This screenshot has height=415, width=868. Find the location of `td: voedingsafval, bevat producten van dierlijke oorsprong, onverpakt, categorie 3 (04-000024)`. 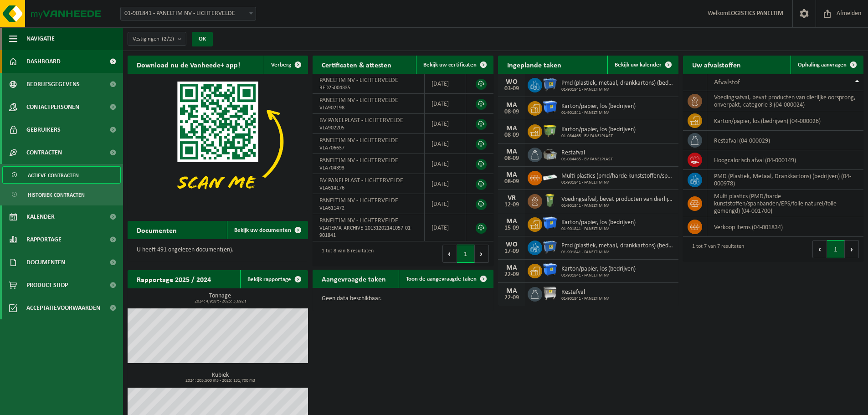

td: voedingsafval, bevat producten van dierlijke oorsprong, onverpakt, categorie 3 (04-000024) is located at coordinates (785, 101).